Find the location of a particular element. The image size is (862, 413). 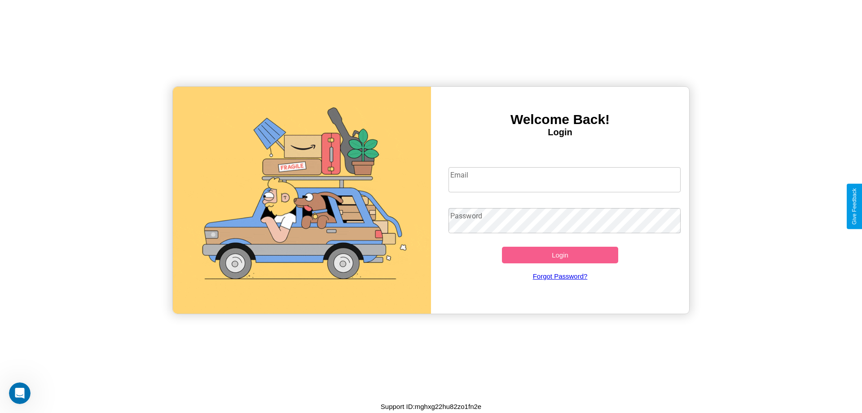

a: Forgot Password? is located at coordinates (561, 276).